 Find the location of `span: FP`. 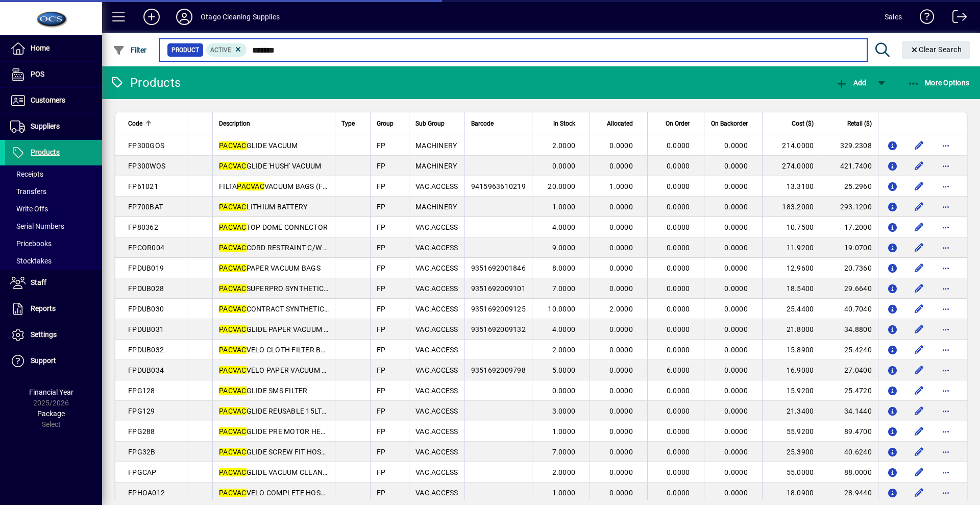

span: FP is located at coordinates (381, 390).